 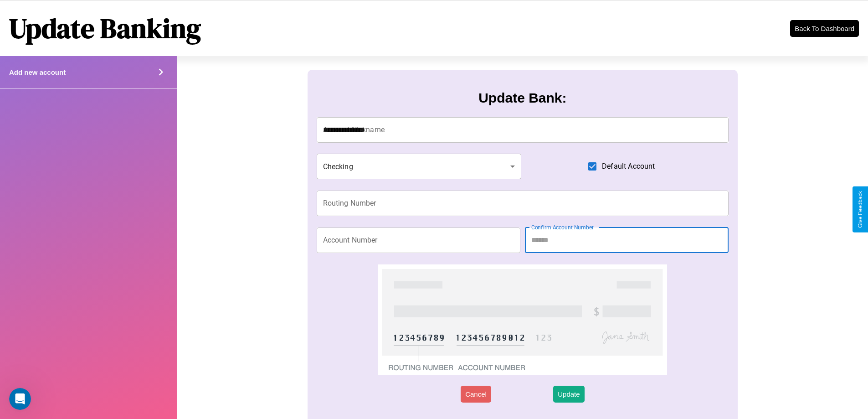 I want to click on img: check, so click(x=522, y=320).